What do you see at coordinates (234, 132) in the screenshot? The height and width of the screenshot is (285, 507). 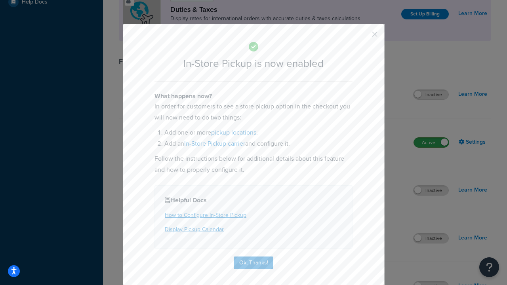 I see `a: pickup locations` at bounding box center [234, 132].